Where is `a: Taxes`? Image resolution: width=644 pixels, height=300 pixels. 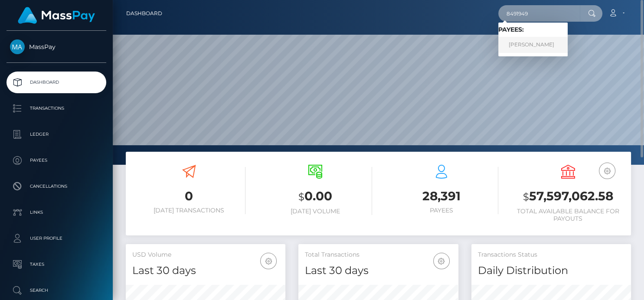 a: Taxes is located at coordinates (56, 265).